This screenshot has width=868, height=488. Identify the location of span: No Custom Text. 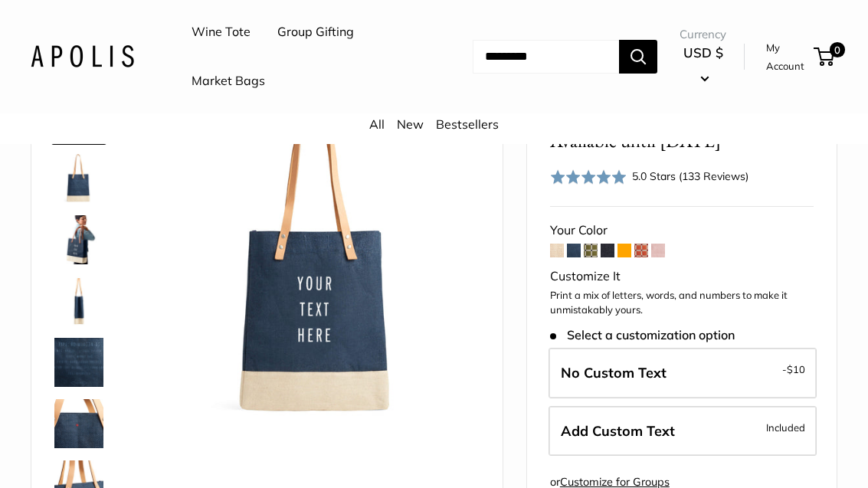
(613, 373).